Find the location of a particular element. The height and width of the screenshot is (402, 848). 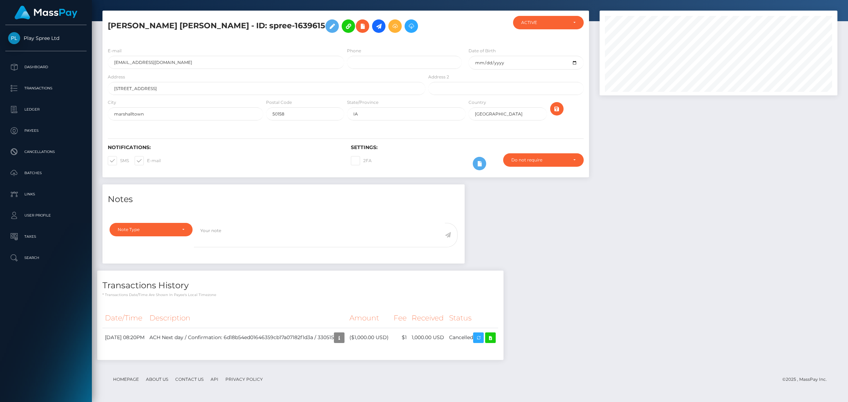

a: Homepage is located at coordinates (126, 379).